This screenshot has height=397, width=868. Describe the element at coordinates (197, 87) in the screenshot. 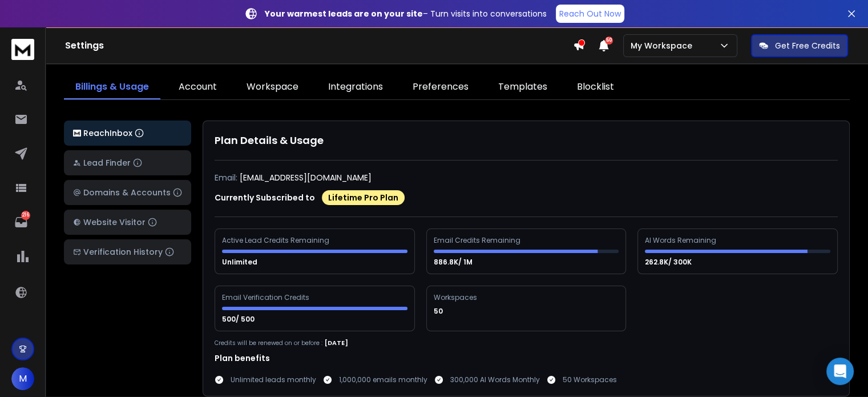

I see `a: Account` at that location.